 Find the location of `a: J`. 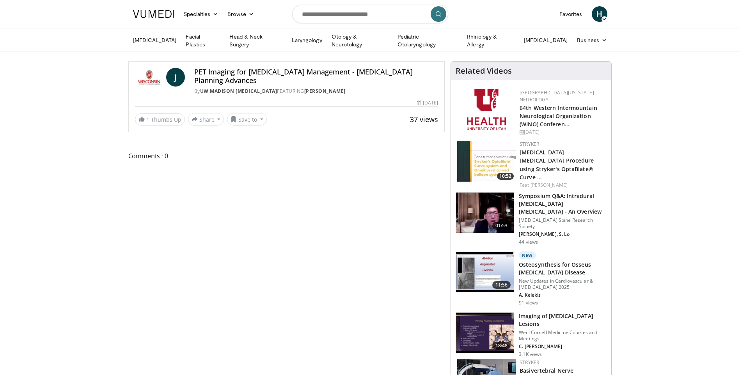

a: J is located at coordinates (176, 77).